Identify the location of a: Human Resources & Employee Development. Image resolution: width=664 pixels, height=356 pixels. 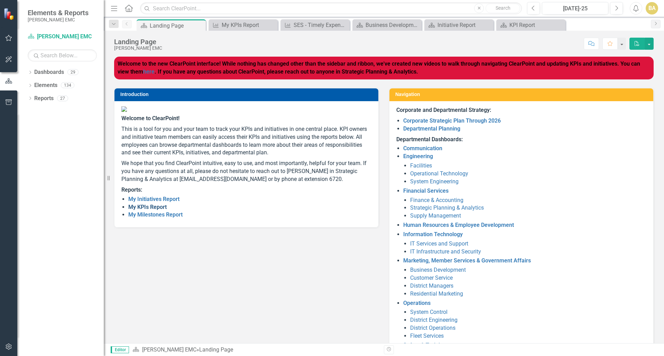
(458, 225).